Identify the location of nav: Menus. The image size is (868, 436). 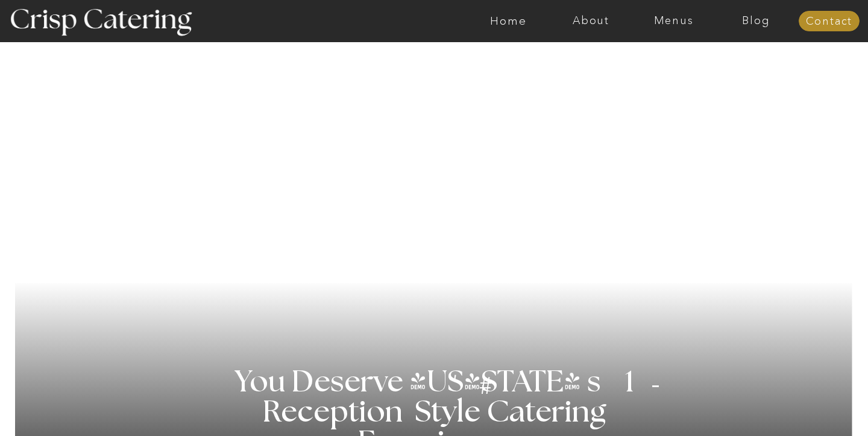
(673, 21).